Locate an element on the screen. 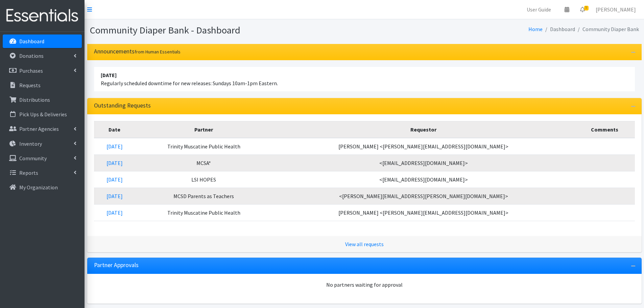  th: Requestor is located at coordinates (423, 129).